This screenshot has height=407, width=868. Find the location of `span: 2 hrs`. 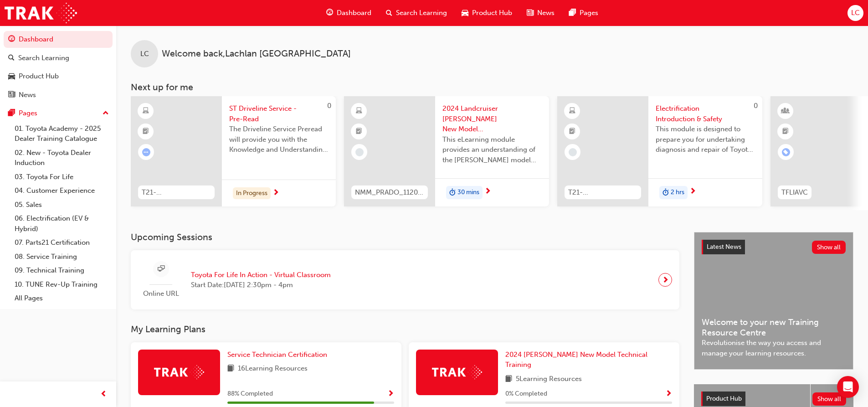

span: 2 hrs is located at coordinates (677, 192).